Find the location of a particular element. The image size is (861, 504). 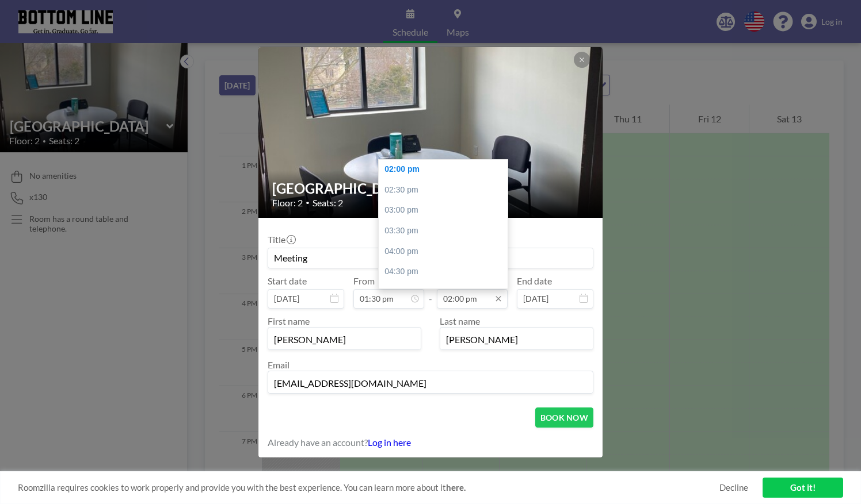

span: Seats: 2 is located at coordinates (328, 203).